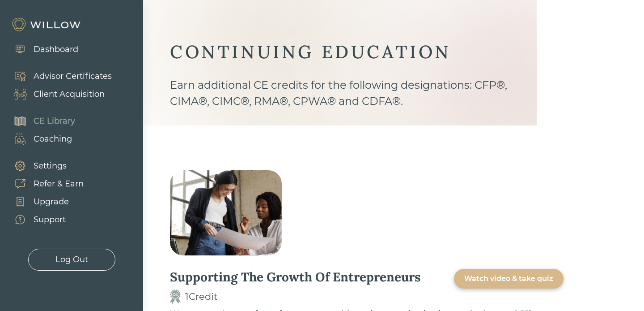 The image size is (644, 311). Describe the element at coordinates (340, 101) in the screenshot. I see `div: Earn additional CE credits for the following designations: CFP®, CIMA®, CIMC®, RMA®, CPWA® and CD...` at that location.